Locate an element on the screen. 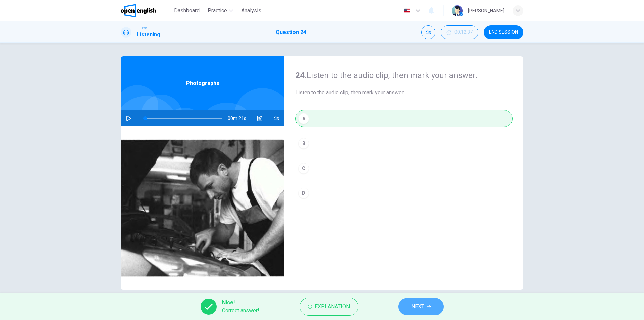 The width and height of the screenshot is (644, 320). span: Analysis is located at coordinates (251, 11).